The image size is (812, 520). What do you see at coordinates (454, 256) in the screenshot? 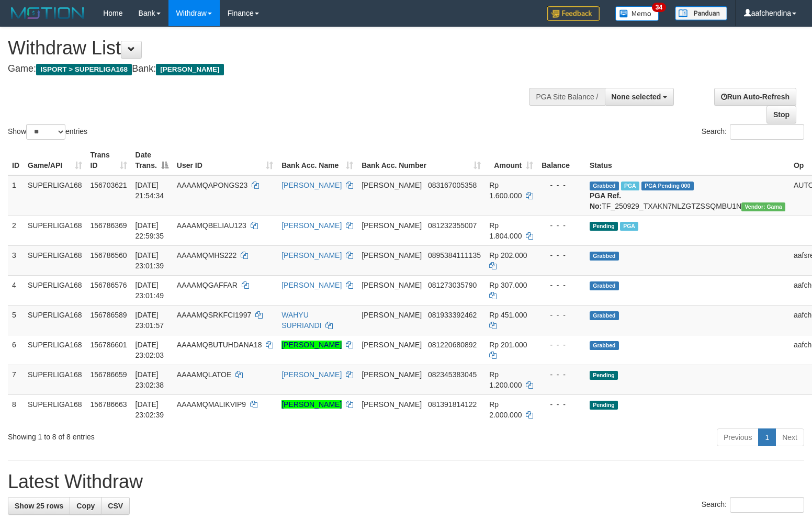
I see `span: Copy 0895384111135 to clipboard` at bounding box center [454, 256].